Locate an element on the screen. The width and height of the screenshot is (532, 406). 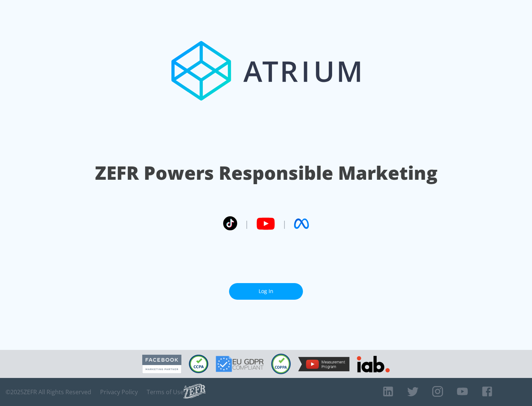
img: CCPA Compliant is located at coordinates (199, 364).